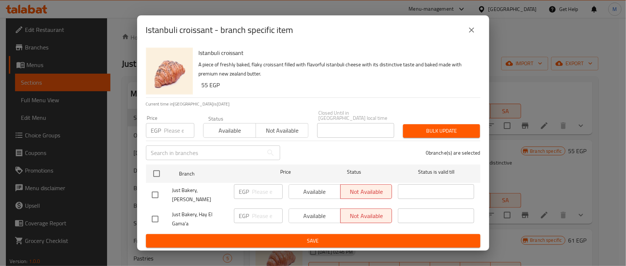  What do you see at coordinates (313, 241) in the screenshot?
I see `button: Save` at bounding box center [313, 241].